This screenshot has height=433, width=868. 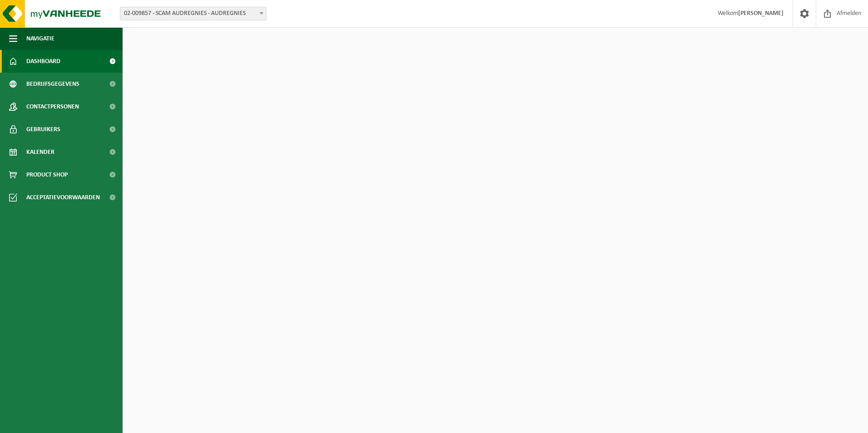 What do you see at coordinates (193, 14) in the screenshot?
I see `span: 02-009857 - SCAM AUDREGNIES - AUDREGNIES` at bounding box center [193, 14].